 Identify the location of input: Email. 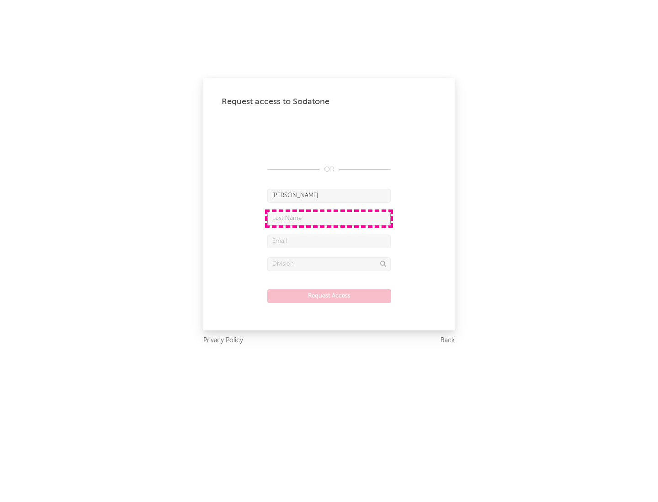
(329, 242).